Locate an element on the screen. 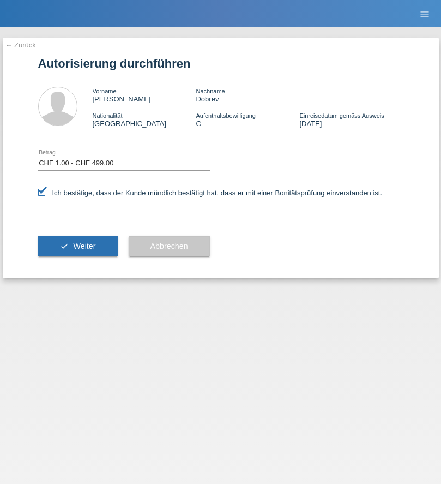  button: check Weiter is located at coordinates (78, 246).